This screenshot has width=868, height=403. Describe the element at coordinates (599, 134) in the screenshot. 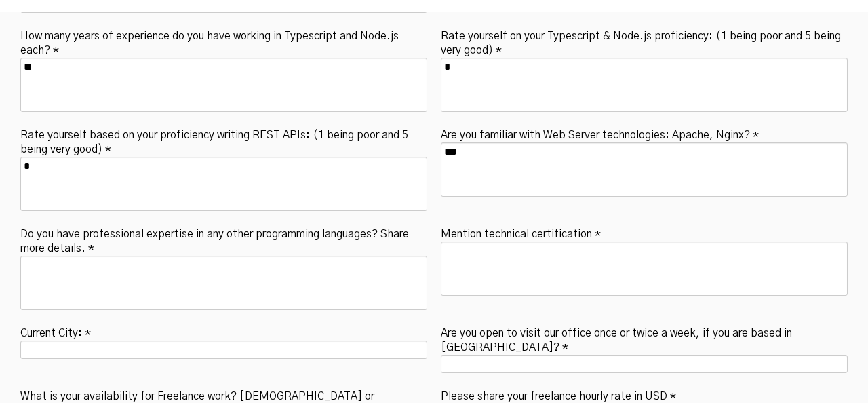

I see `label: Are you familiar with Web Server technologies: Apache, Nginx? *` at that location.